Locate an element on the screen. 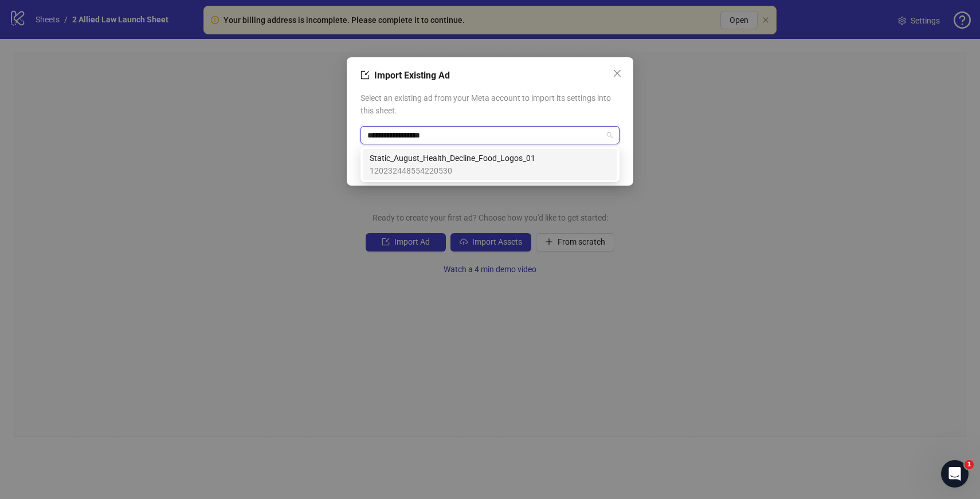 The image size is (980, 499). span: close is located at coordinates (617, 73).